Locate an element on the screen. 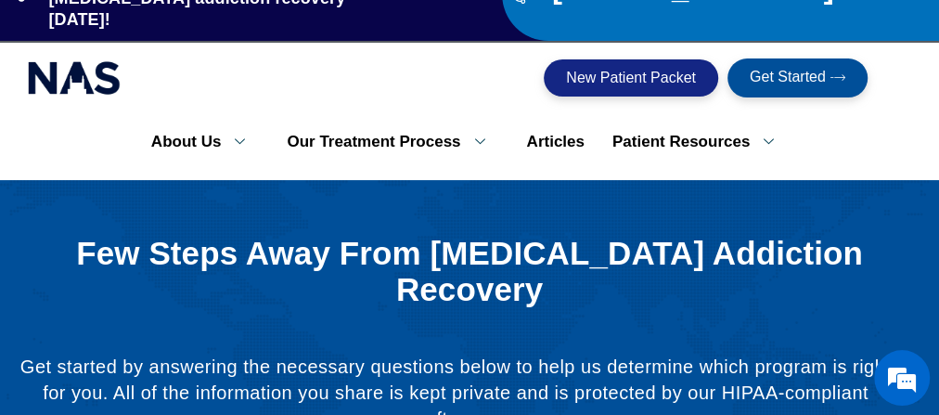 The image size is (939, 415). a: Articles is located at coordinates (555, 142).